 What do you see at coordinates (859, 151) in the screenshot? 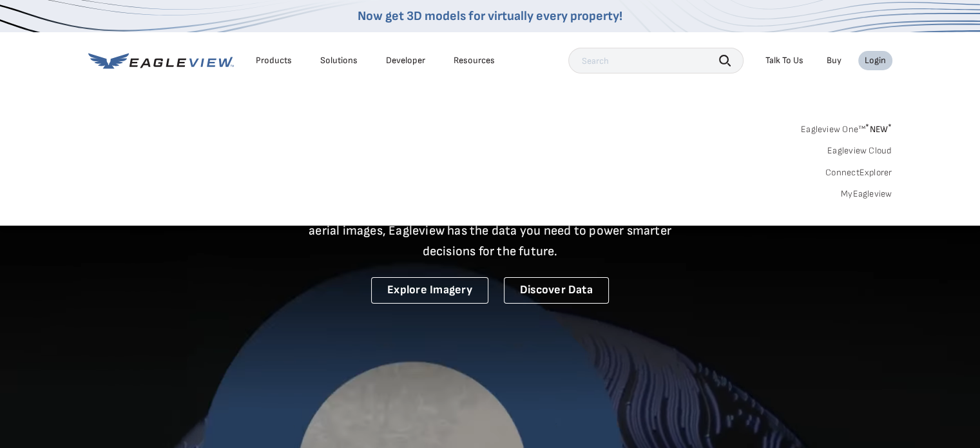
I see `a: Eagleview Cloud` at bounding box center [859, 151].